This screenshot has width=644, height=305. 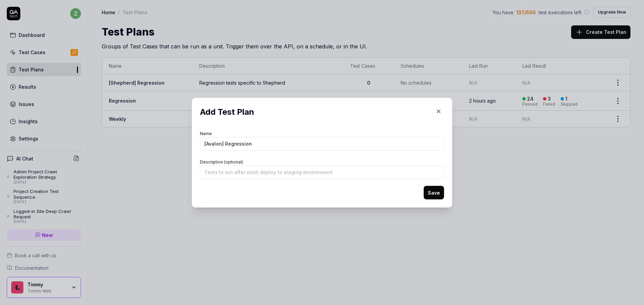 What do you see at coordinates (322, 144) in the screenshot?
I see `input: Regression Tests` at bounding box center [322, 144].